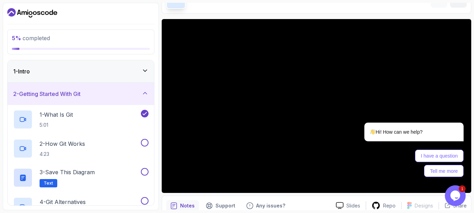  Describe the element at coordinates (452, 206) in the screenshot. I see `button: Share` at that location.